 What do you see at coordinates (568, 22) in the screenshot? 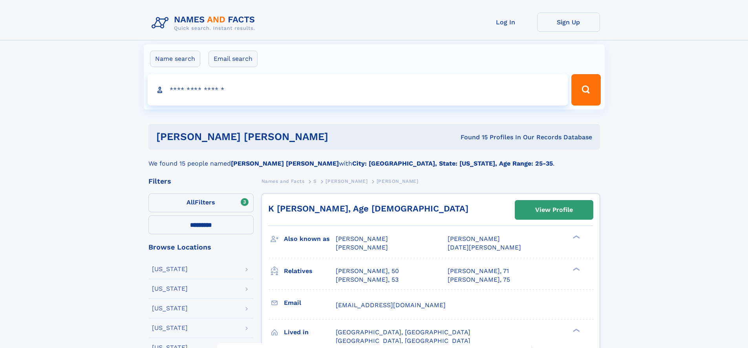
I see `a: Sign Up` at bounding box center [568, 22].